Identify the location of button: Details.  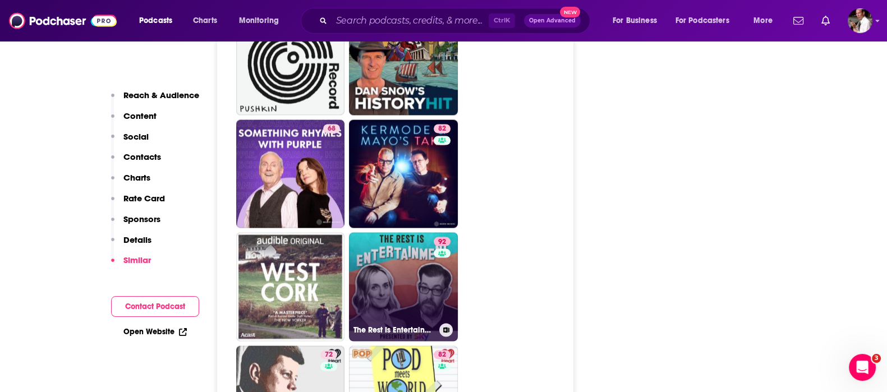
(131, 245).